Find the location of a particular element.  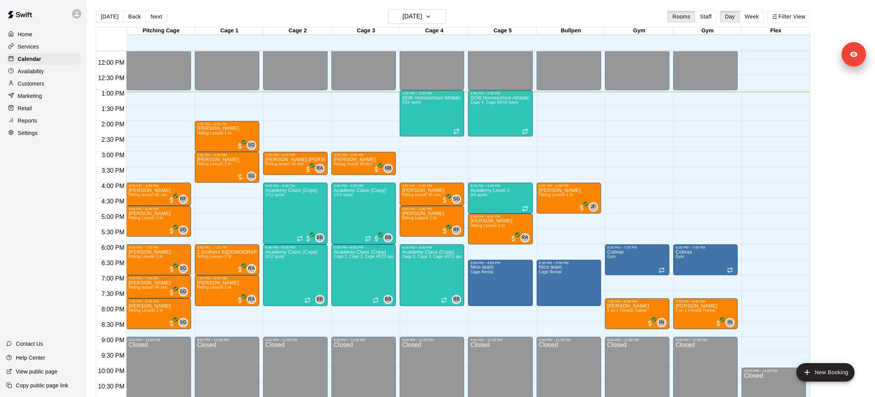

div: 3:00 PM – 3:45 PM is located at coordinates (295, 155).